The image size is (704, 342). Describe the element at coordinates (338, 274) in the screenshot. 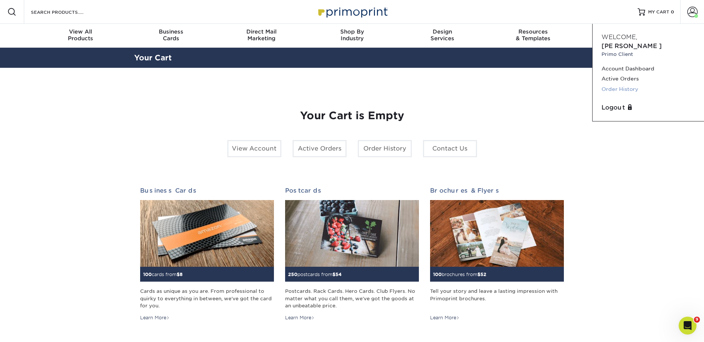

I see `span: 54` at that location.